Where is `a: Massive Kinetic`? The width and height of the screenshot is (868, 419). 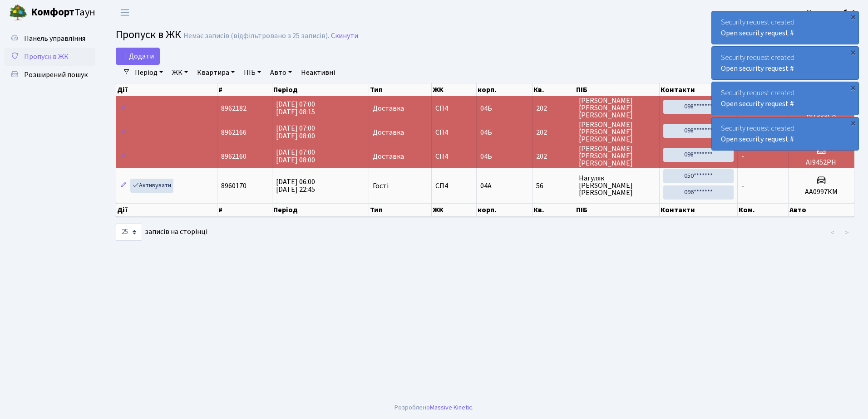 a: Massive Kinetic is located at coordinates (450, 407).